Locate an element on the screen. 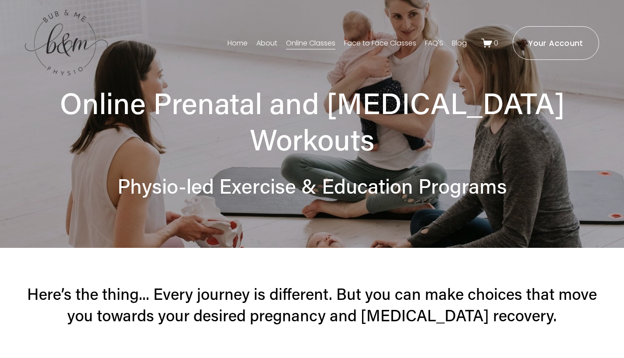 The image size is (624, 358). a: 0 is located at coordinates (490, 43).